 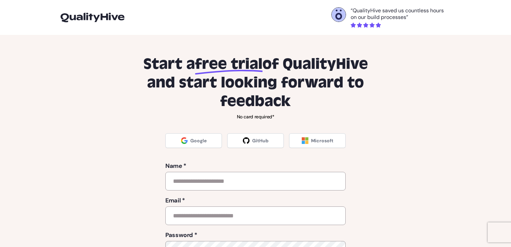 What do you see at coordinates (169, 64) in the screenshot?
I see `span: Start a` at bounding box center [169, 64].